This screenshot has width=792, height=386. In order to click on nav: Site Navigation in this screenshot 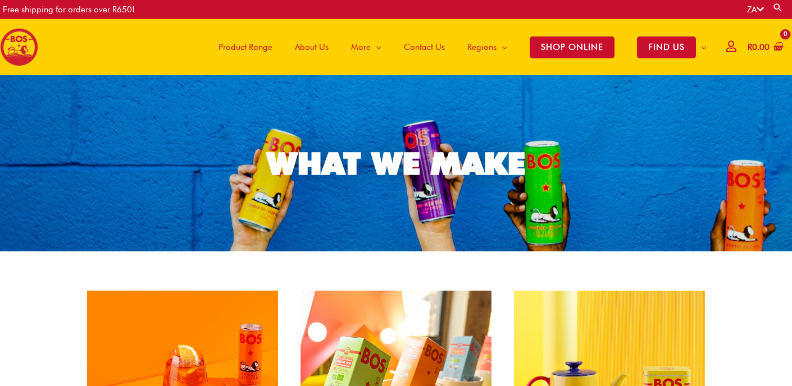, I will do `click(458, 47)`.